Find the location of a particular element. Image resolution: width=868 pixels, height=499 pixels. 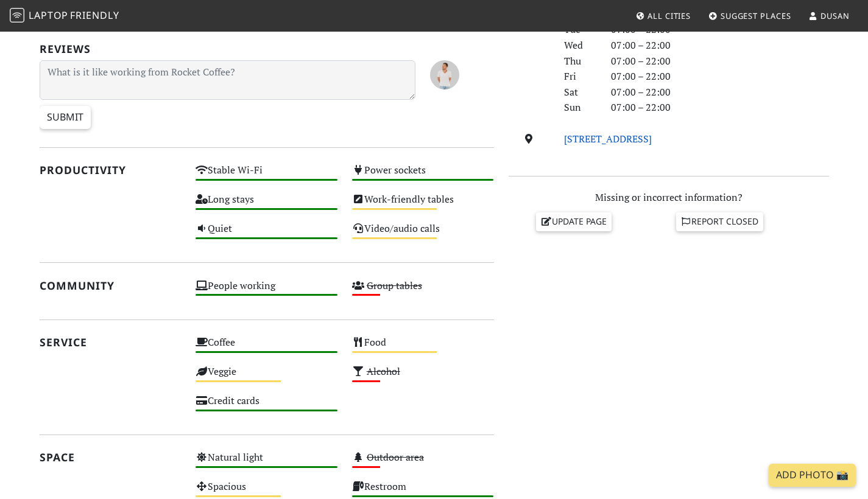

div: Sun is located at coordinates (580, 108).